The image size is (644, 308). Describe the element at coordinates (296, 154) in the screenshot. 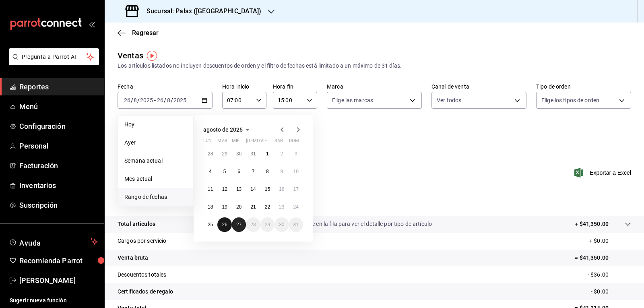

I see `button: 3 de agosto de 2025` at that location.